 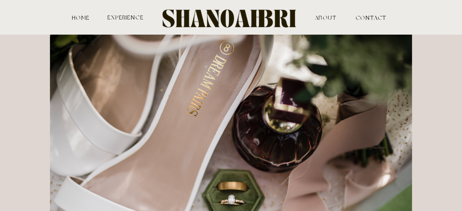 I want to click on nav: ABOUT, so click(x=326, y=17).